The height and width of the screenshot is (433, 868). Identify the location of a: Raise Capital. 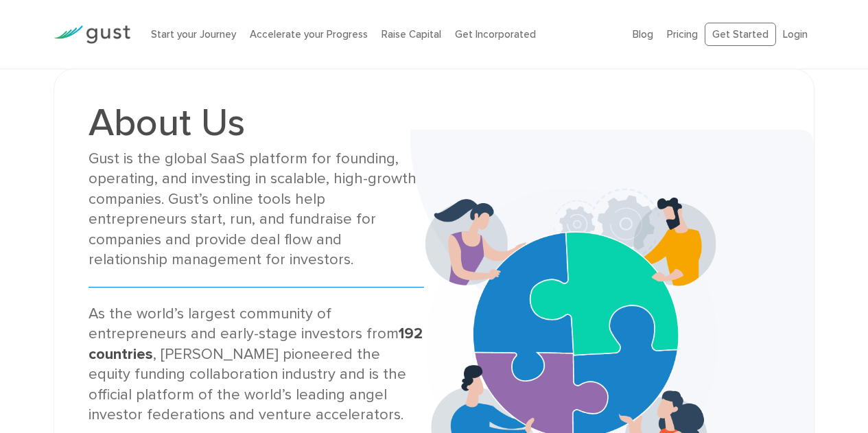
(411, 34).